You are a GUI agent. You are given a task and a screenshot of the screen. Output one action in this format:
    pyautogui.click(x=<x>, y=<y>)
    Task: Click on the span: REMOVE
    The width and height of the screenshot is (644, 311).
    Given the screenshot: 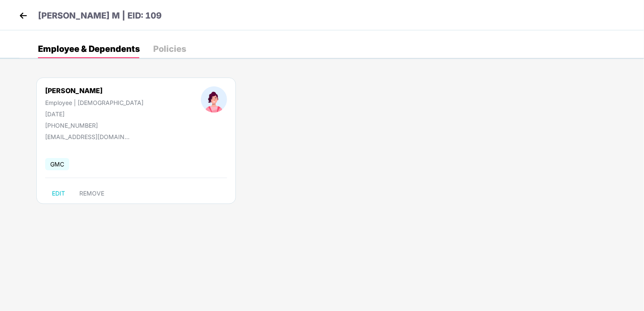 What is the action you would take?
    pyautogui.click(x=92, y=193)
    